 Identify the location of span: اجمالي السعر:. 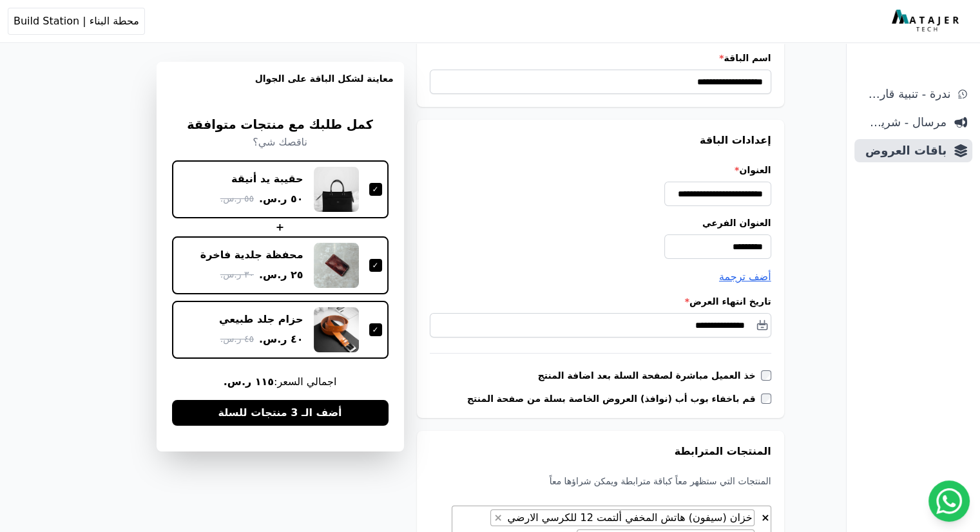
(280, 382).